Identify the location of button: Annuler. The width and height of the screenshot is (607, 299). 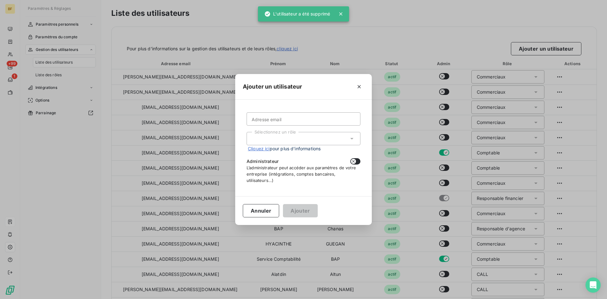
(261, 211).